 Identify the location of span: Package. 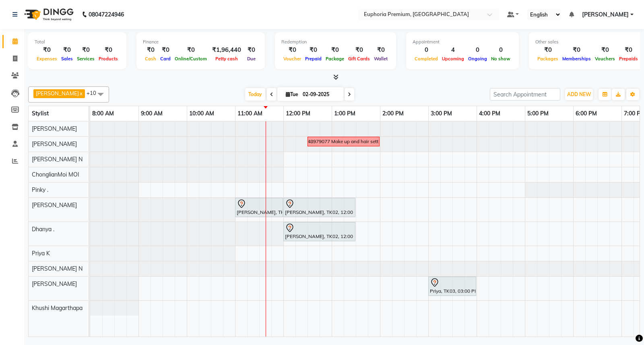
(334, 59).